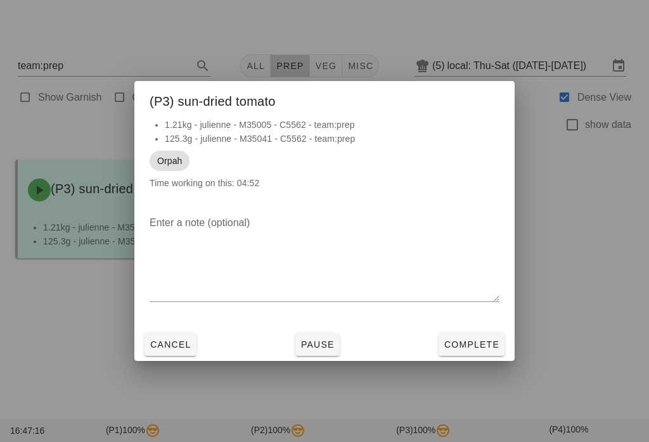 The width and height of the screenshot is (649, 442). What do you see at coordinates (332, 125) in the screenshot?
I see `li: 1.21kg - julienne - M35005 - C5562 - team:prep` at bounding box center [332, 125].